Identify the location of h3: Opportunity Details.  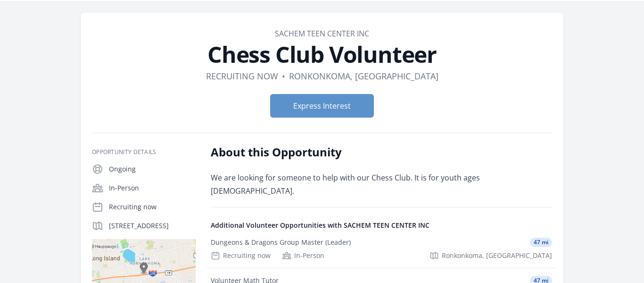
(144, 152).